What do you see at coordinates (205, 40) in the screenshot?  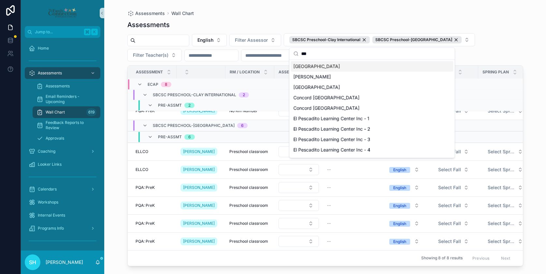 I see `span: English` at bounding box center [205, 40].